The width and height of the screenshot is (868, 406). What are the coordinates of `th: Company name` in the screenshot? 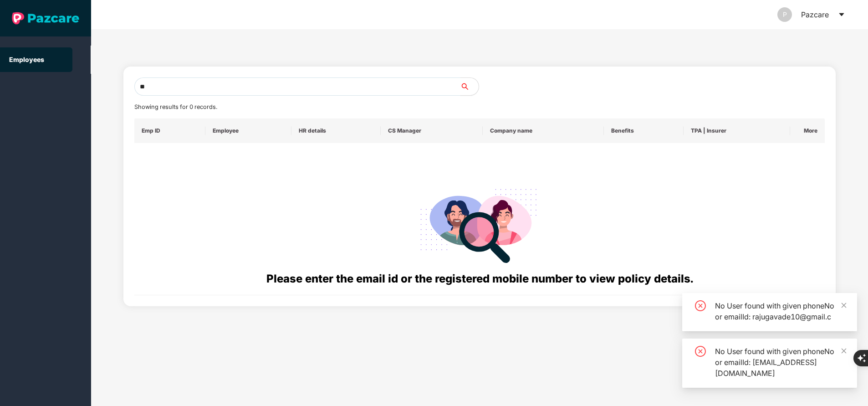 It's located at (543, 131).